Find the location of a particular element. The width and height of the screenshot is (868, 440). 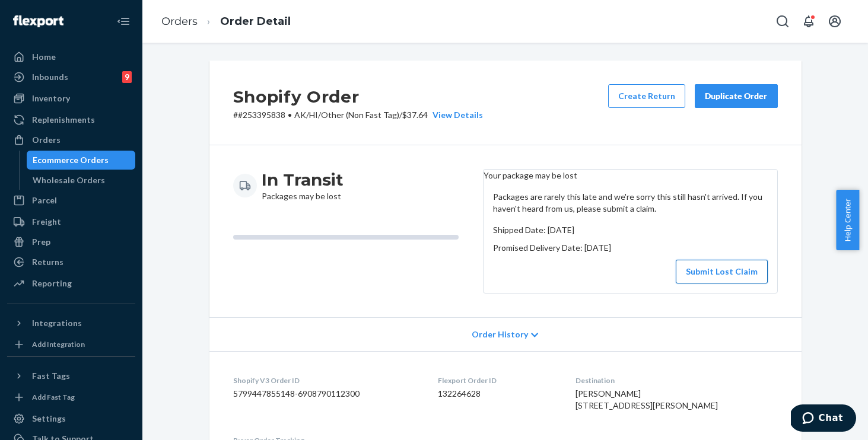

div: Add Fast Tag is located at coordinates (54, 397).